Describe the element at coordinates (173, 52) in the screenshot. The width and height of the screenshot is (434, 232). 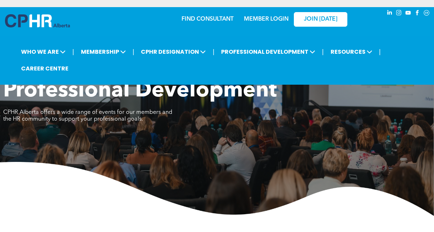
I see `span: CPHR DESIGNATION` at that location.